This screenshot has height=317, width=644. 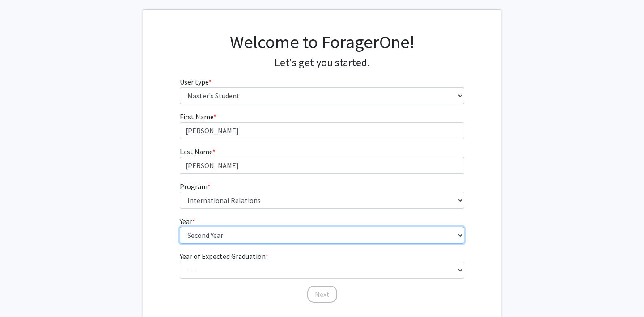 I want to click on label: Year, so click(x=187, y=221).